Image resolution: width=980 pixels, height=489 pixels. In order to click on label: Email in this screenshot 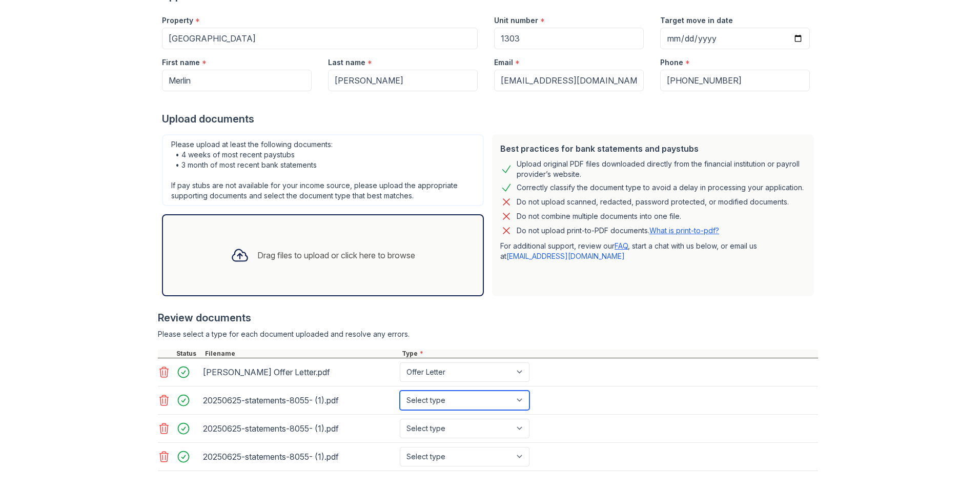, I will do `click(503, 63)`.